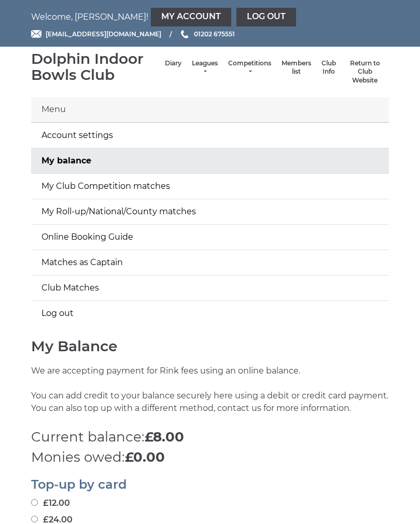  I want to click on a: Club Matches, so click(210, 288).